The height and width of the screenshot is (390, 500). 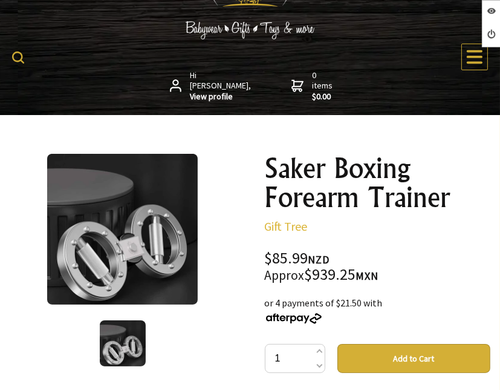 I want to click on span: 0 items, so click(x=324, y=86).